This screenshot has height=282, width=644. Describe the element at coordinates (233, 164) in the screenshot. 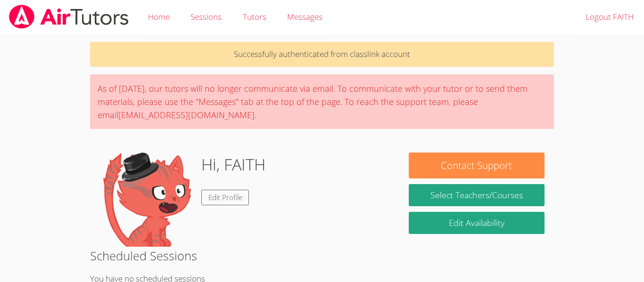

I see `h1: Hi, FAITH` at that location.